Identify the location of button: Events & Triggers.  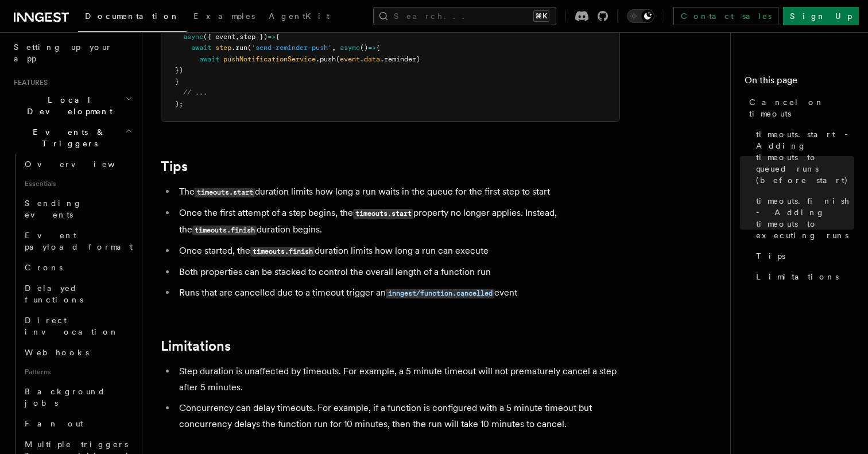
(72, 138).